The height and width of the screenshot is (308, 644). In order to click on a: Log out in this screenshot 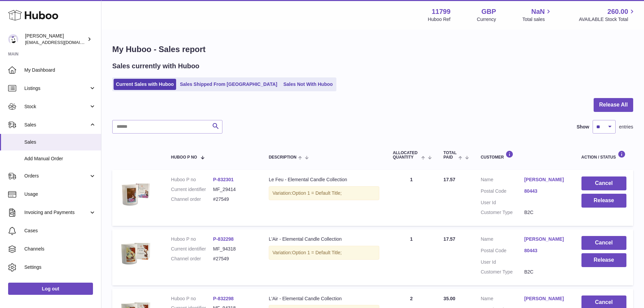, I will do `click(50, 289)`.